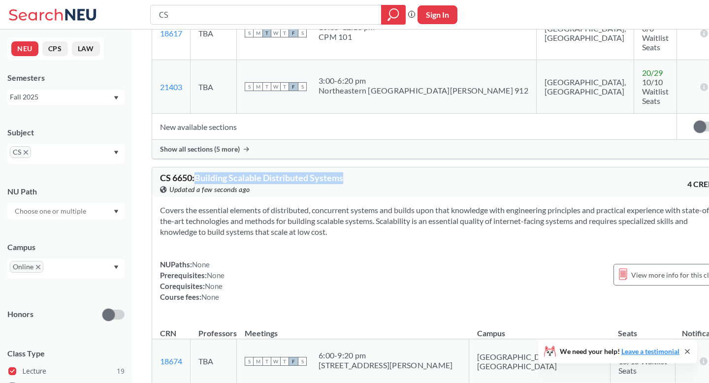 Image resolution: width=709 pixels, height=383 pixels. Describe the element at coordinates (394, 15) in the screenshot. I see `svg: magnifying glass` at that location.